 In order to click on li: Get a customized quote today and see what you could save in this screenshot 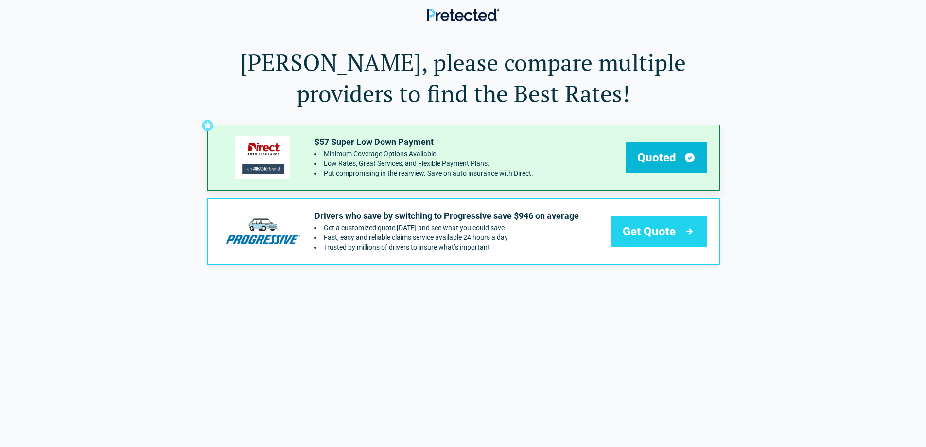, I will do `click(447, 228)`.